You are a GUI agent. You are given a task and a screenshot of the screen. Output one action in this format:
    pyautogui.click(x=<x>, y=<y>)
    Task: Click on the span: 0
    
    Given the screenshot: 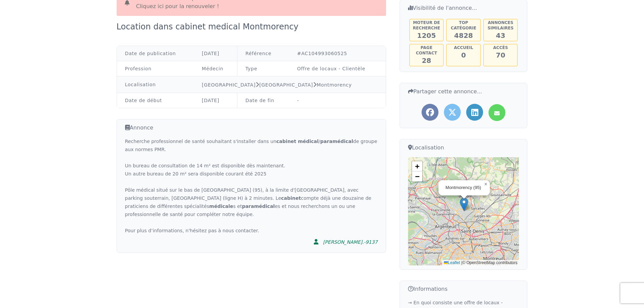 What is the action you would take?
    pyautogui.click(x=463, y=55)
    